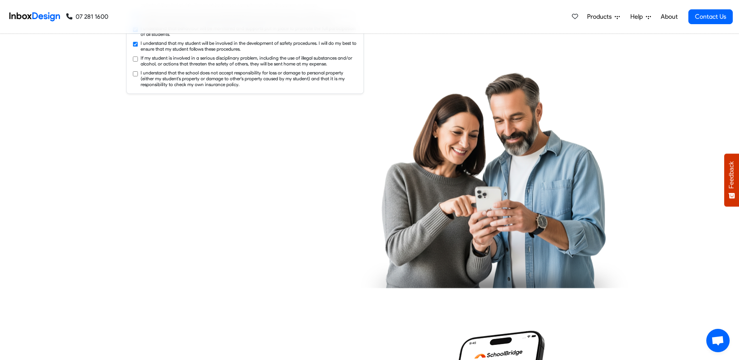  I want to click on span: Products, so click(601, 17).